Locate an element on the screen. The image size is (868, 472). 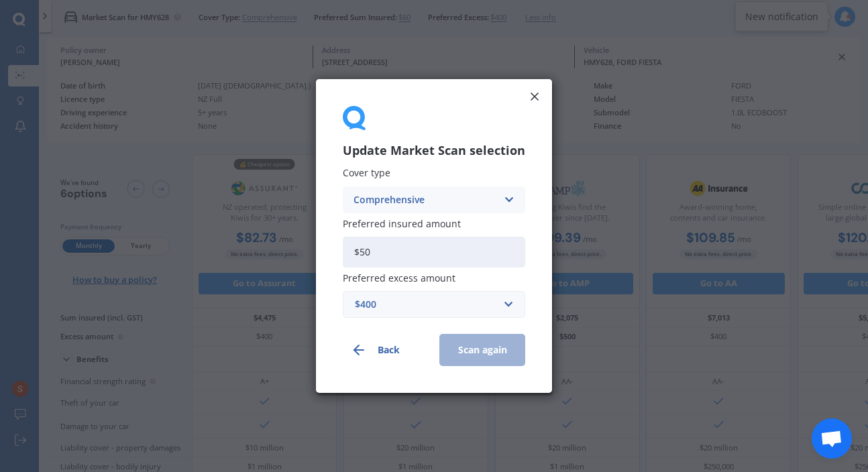
span: Preferred insured amount is located at coordinates (402, 224).